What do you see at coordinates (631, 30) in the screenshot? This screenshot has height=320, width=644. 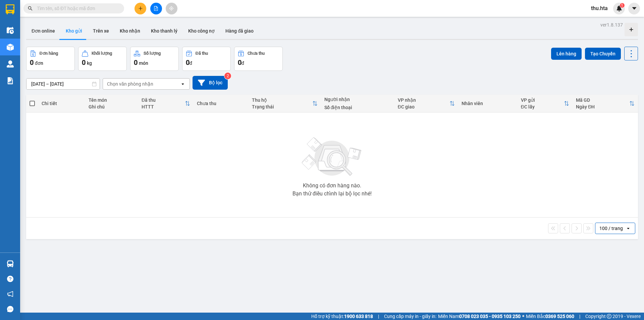 I see `div: Tạo kho hàng mới` at bounding box center [631, 30].